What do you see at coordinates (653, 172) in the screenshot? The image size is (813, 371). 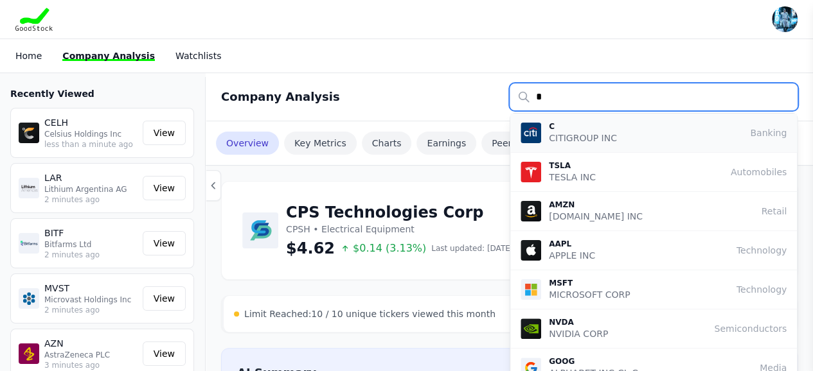 I see `button: TSLA TSLA TESLA INC Automobiles` at bounding box center [653, 172].